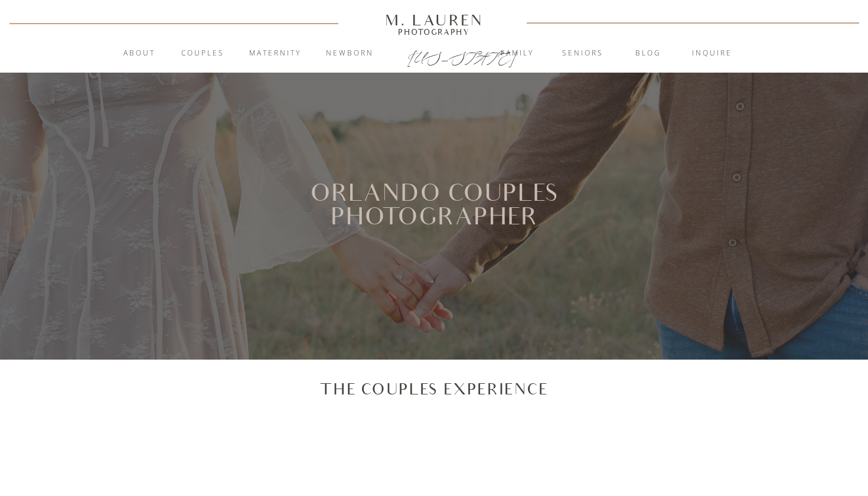 Image resolution: width=868 pixels, height=496 pixels. Describe the element at coordinates (649, 54) in the screenshot. I see `a: blog` at that location.